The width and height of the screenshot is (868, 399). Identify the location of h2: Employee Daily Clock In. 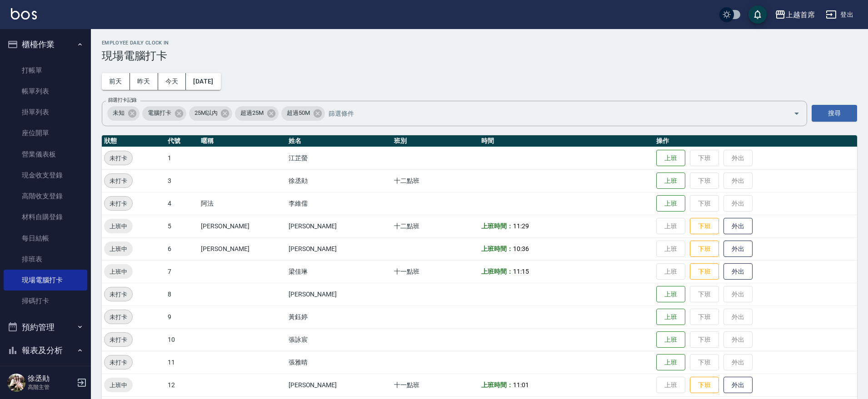
(479, 43).